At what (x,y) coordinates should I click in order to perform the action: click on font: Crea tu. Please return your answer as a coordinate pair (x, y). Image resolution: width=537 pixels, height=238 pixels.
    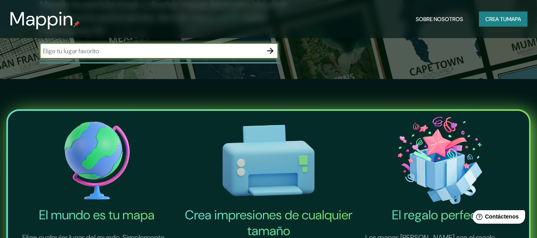
    Looking at the image, I should click on (496, 19).